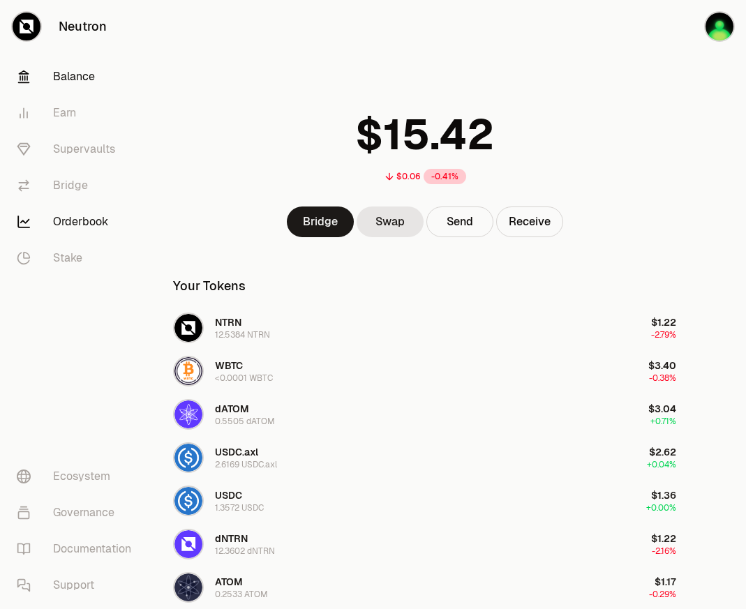 The image size is (746, 609). I want to click on img: NTRN Logo, so click(188, 328).